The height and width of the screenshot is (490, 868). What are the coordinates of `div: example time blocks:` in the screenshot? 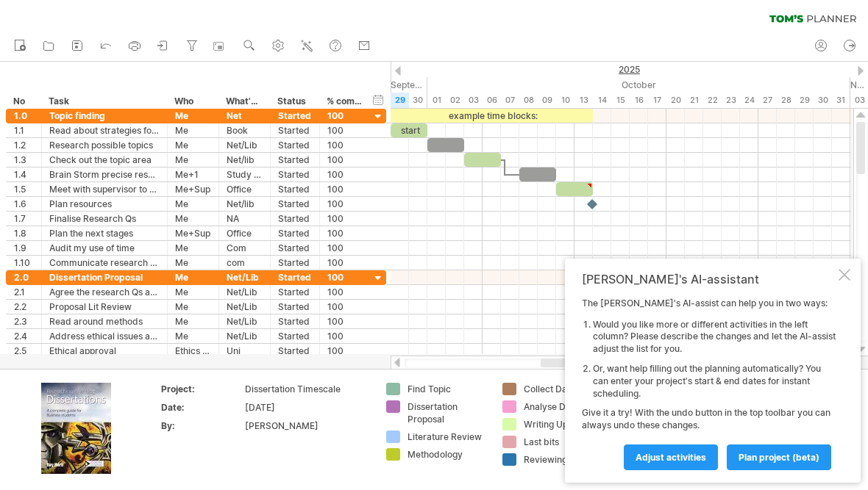 It's located at (491, 115).